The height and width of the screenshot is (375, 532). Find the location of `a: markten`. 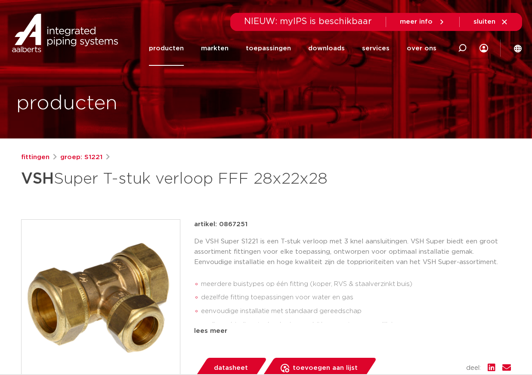

a: markten is located at coordinates (215, 48).